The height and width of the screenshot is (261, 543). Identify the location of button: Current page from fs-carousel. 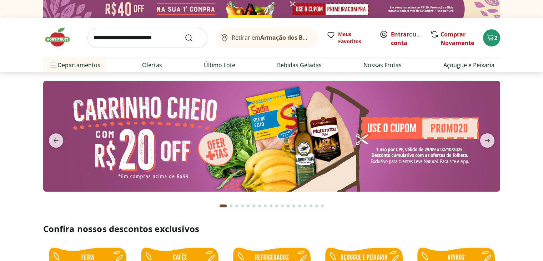
(223, 206).